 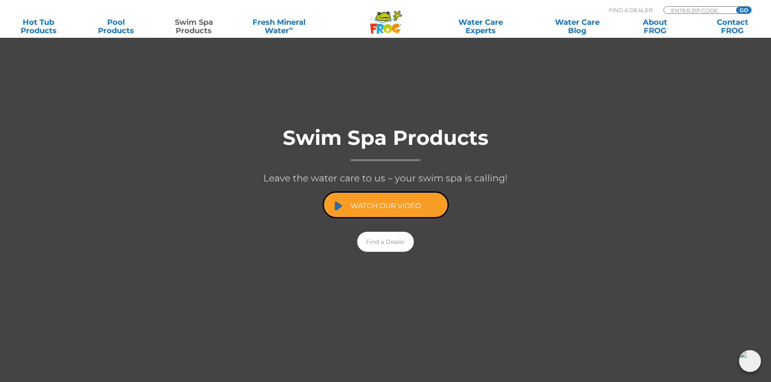 I want to click on a: Water CareBlog, so click(x=577, y=26).